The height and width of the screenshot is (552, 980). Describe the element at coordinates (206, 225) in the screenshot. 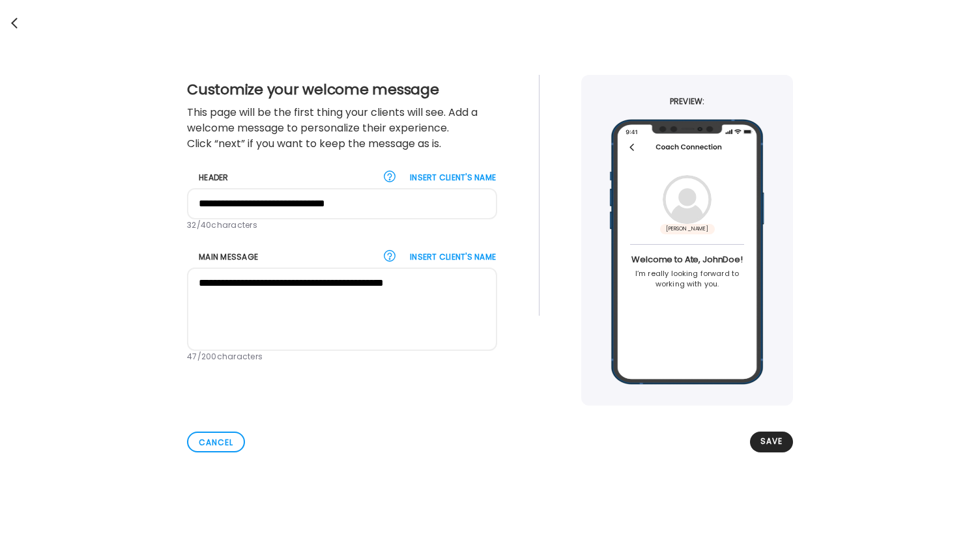

I see `span: 40` at that location.